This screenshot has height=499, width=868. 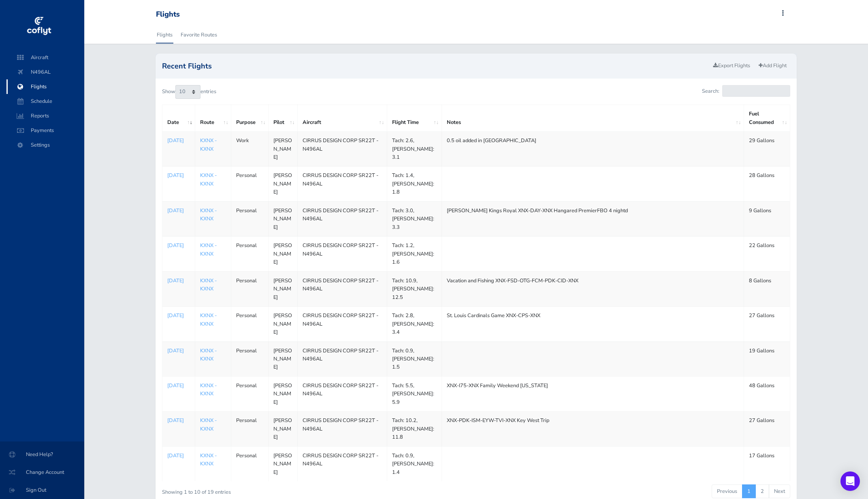 I want to click on a: 1, so click(x=749, y=492).